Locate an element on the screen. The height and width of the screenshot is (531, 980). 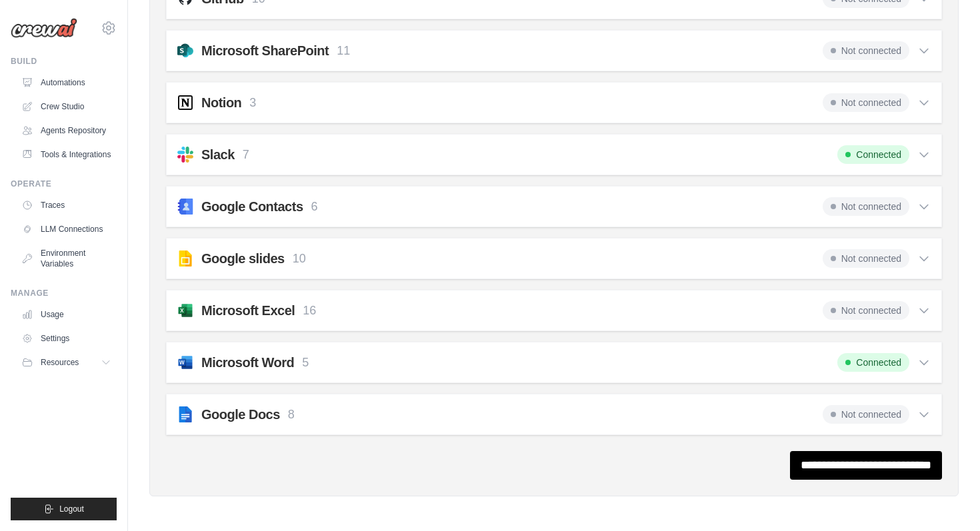
p: 5 is located at coordinates (306, 362).